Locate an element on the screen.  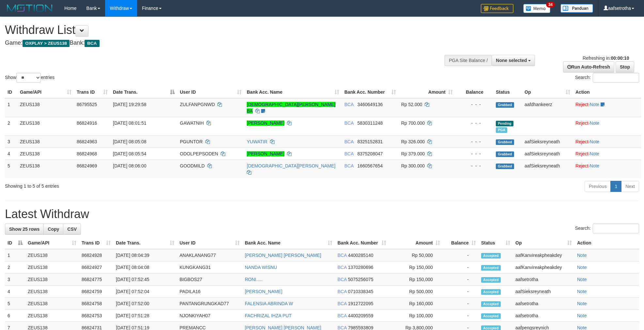
th: Status: activate to sort column ascending is located at coordinates (496, 243).